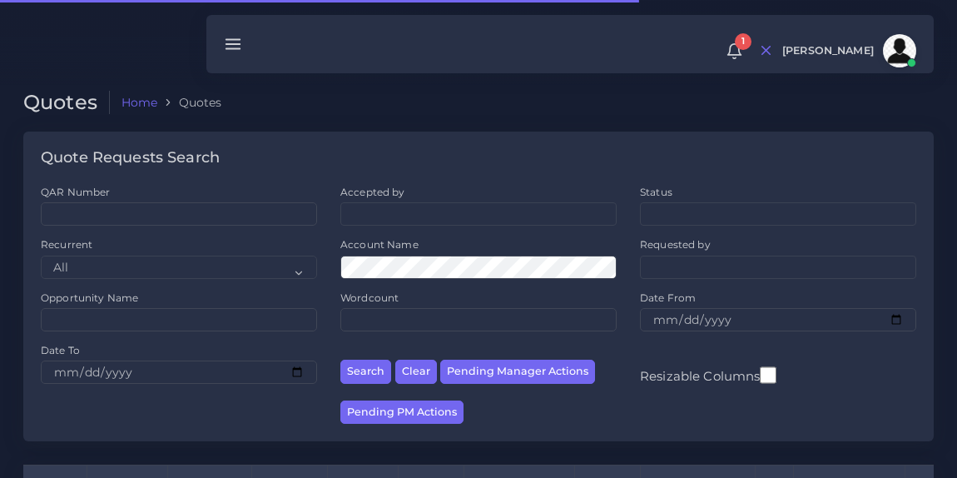 This screenshot has width=957, height=478. I want to click on img: avatar, so click(900, 51).